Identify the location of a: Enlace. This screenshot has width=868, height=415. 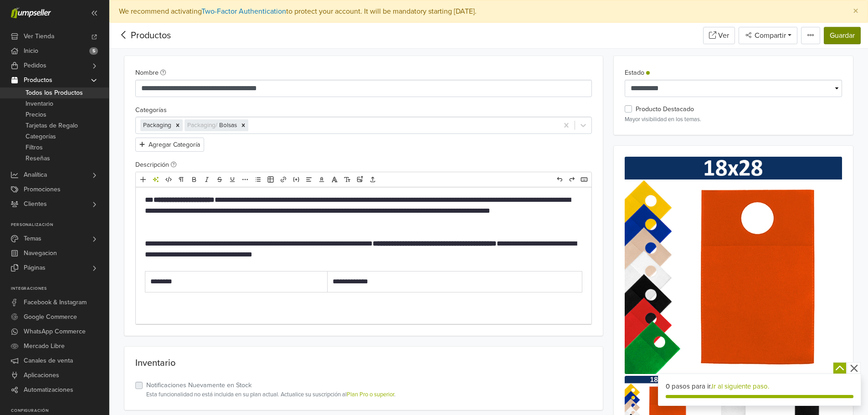
(283, 180).